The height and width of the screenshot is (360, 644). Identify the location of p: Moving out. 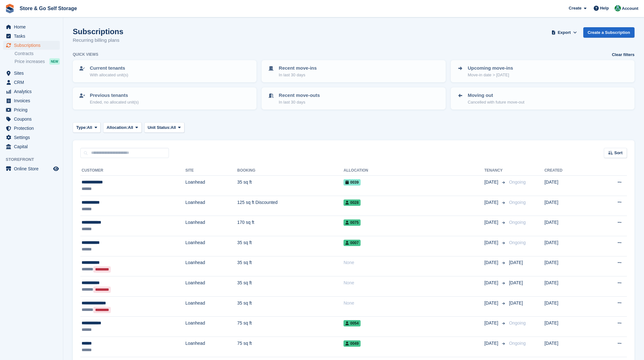
(496, 95).